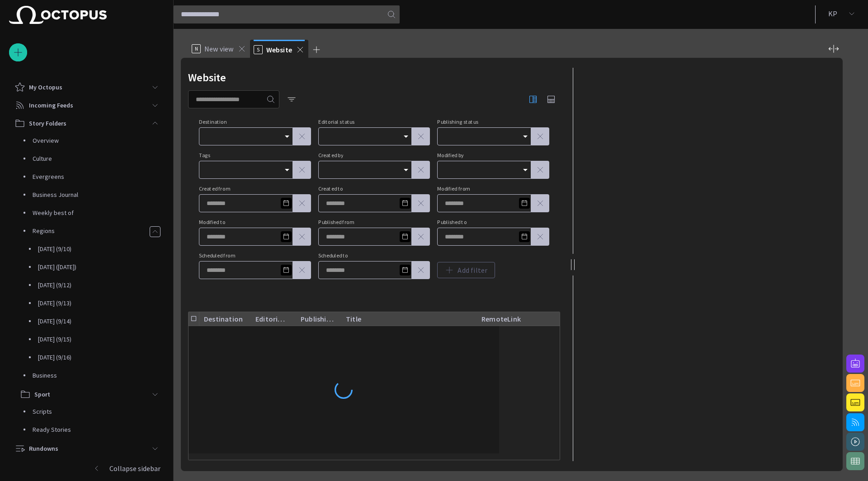 The width and height of the screenshot is (868, 481). What do you see at coordinates (98, 412) in the screenshot?
I see `p: Scripts` at bounding box center [98, 412].